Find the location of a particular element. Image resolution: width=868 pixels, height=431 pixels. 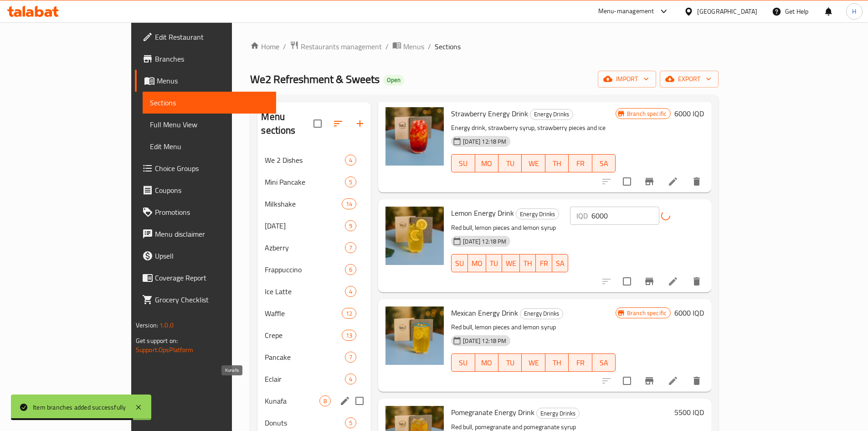

span: import is located at coordinates (627, 79).